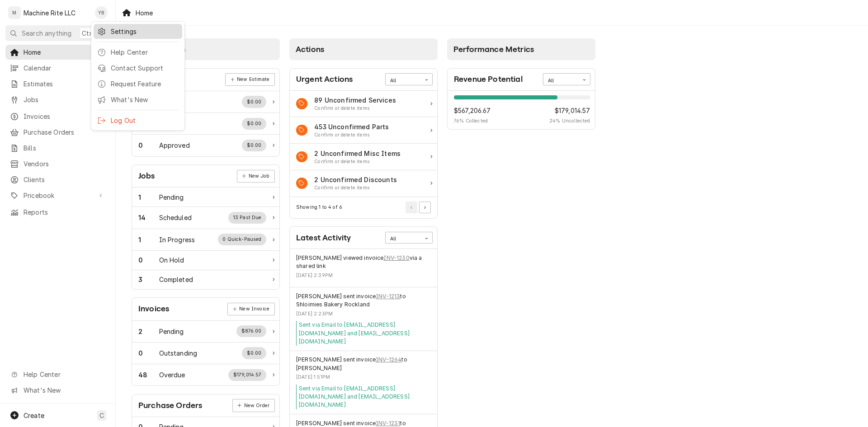 Image resolution: width=868 pixels, height=427 pixels. What do you see at coordinates (144, 120) in the screenshot?
I see `div: Log Out` at bounding box center [144, 120].